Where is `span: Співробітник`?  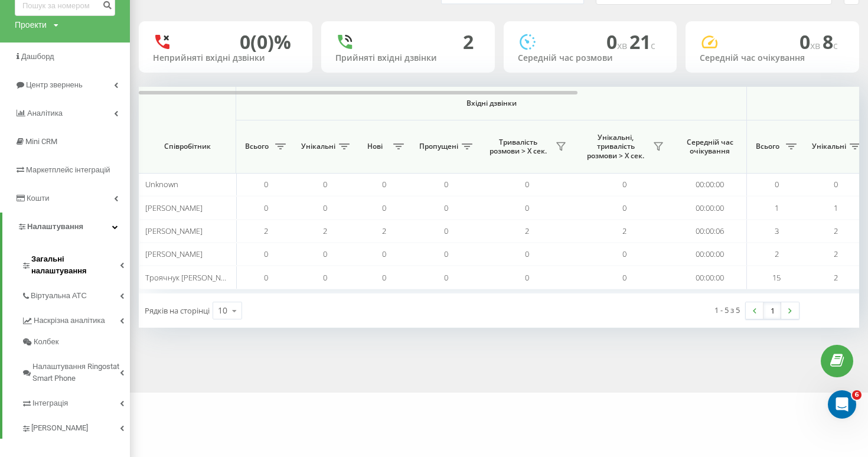 span: Співробітник is located at coordinates (187, 146).